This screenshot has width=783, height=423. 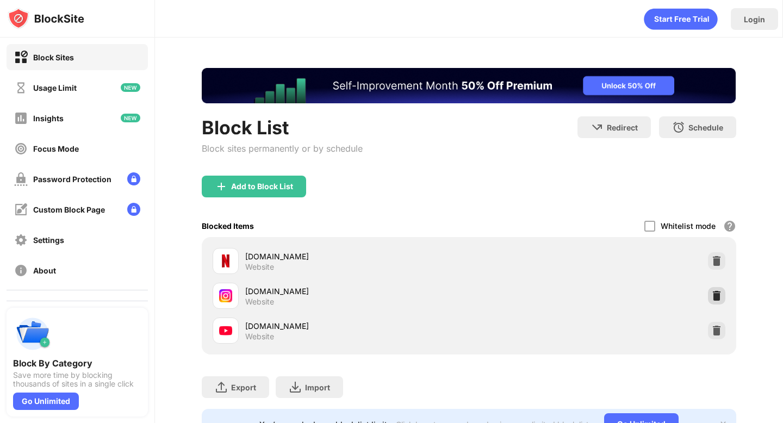 I want to click on div: Redirect, so click(x=622, y=127).